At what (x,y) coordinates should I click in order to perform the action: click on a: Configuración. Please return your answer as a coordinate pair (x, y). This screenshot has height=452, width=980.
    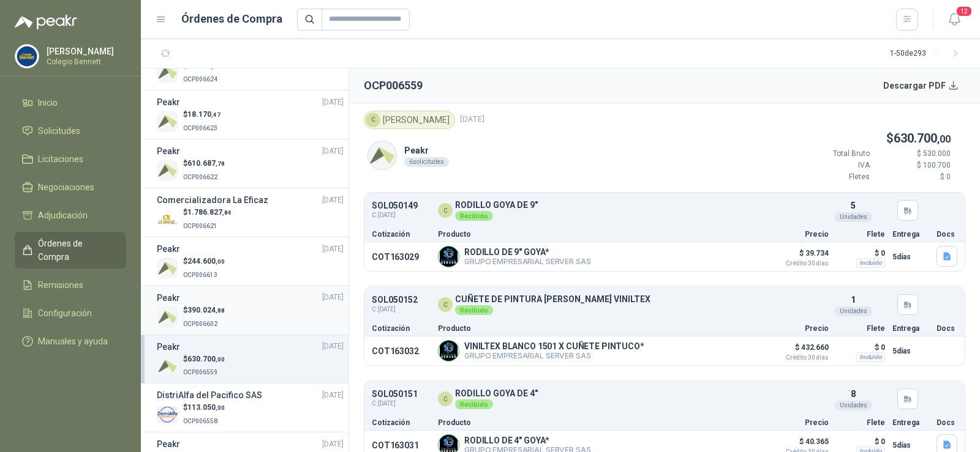
    Looking at the image, I should click on (70, 314).